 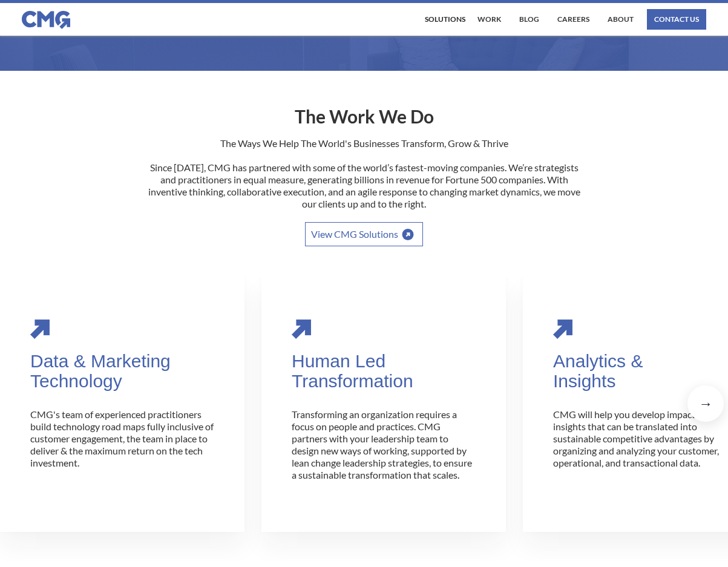 I want to click on img: CMG logo in blue., so click(x=46, y=20).